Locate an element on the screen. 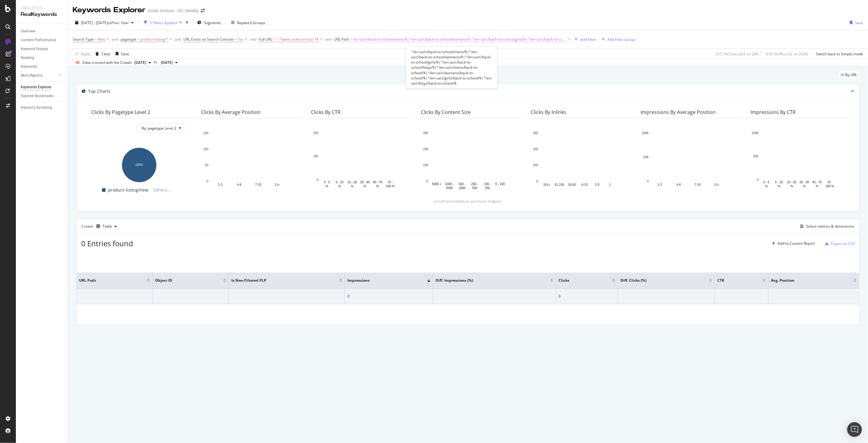 The image size is (868, 443). div: RealKeywords is located at coordinates (42, 15).